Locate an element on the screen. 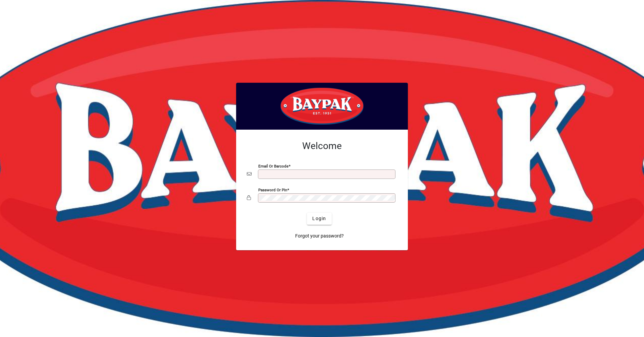 Image resolution: width=644 pixels, height=337 pixels. span: Forgot your password? is located at coordinates (319, 236).